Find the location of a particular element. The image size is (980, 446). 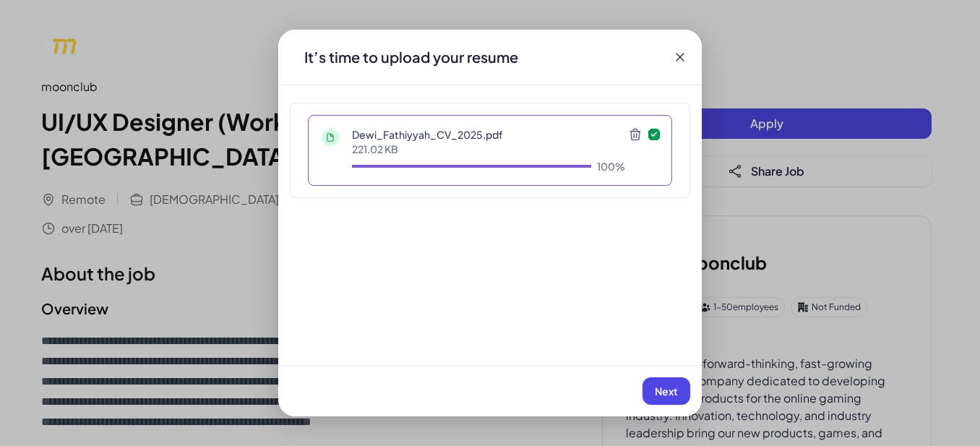

span: Next is located at coordinates (666, 391).